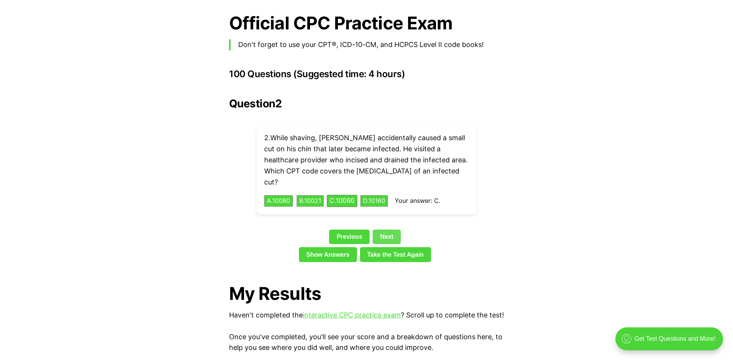  I want to click on a: Show Answers, so click(328, 254).